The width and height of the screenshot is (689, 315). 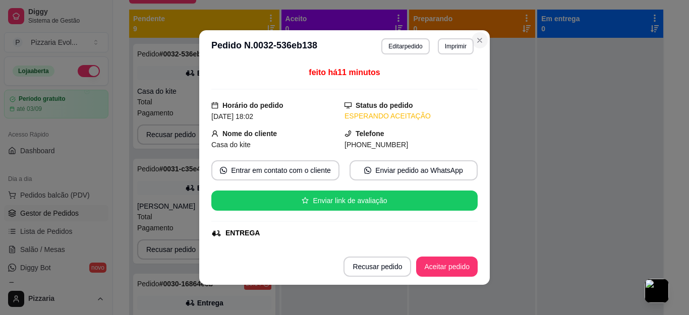 What do you see at coordinates (249, 134) in the screenshot?
I see `strong: Nome do cliente` at bounding box center [249, 134].